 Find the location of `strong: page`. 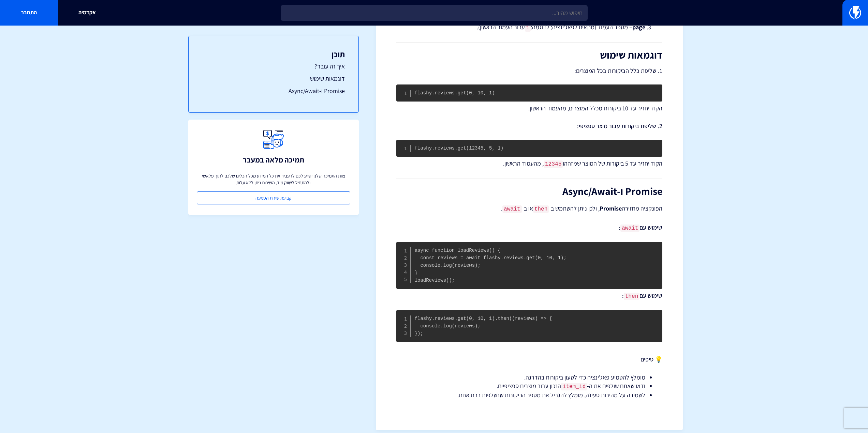

strong: page is located at coordinates (639, 27).